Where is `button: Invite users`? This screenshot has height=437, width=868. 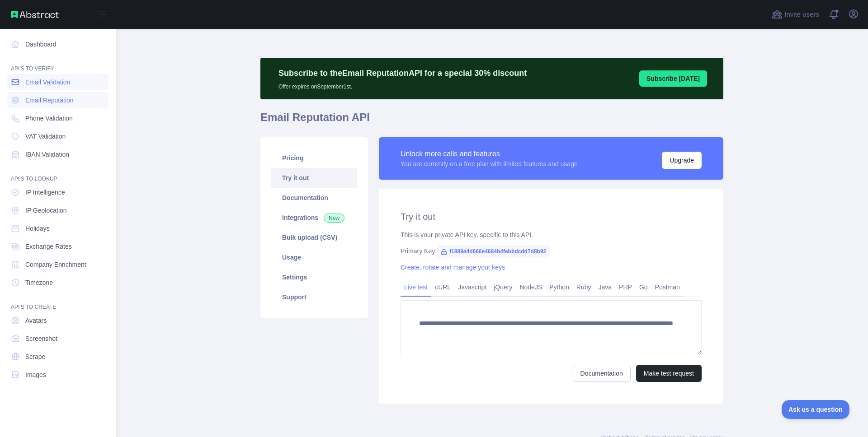 button: Invite users is located at coordinates (795, 14).